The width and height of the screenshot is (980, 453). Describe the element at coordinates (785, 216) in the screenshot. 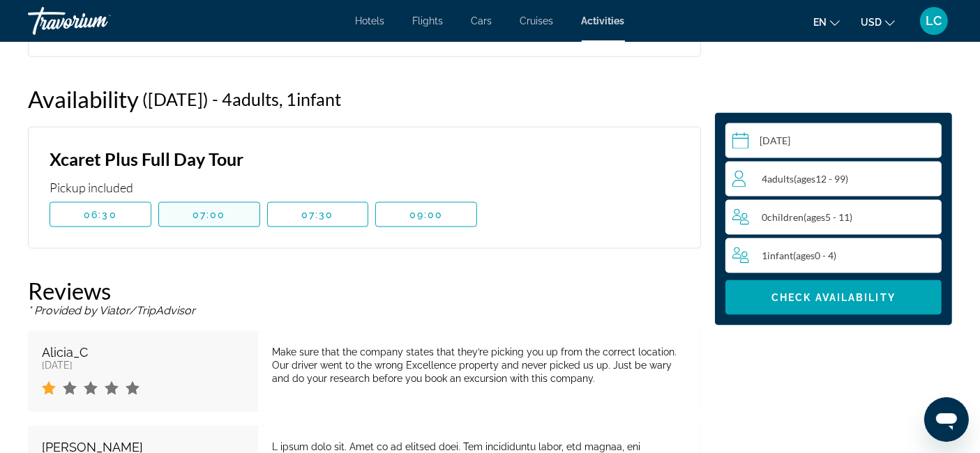

I see `span: Children` at that location.